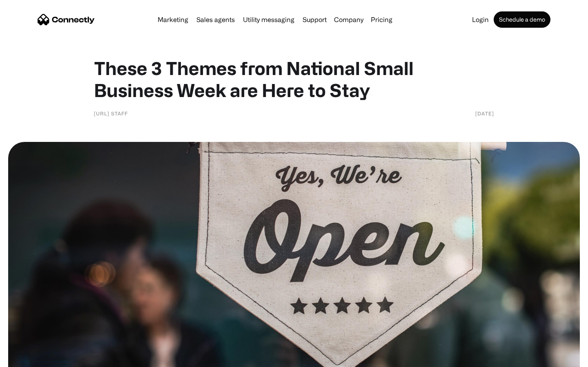 Image resolution: width=588 pixels, height=367 pixels. Describe the element at coordinates (173, 19) in the screenshot. I see `a: Marketing` at that location.